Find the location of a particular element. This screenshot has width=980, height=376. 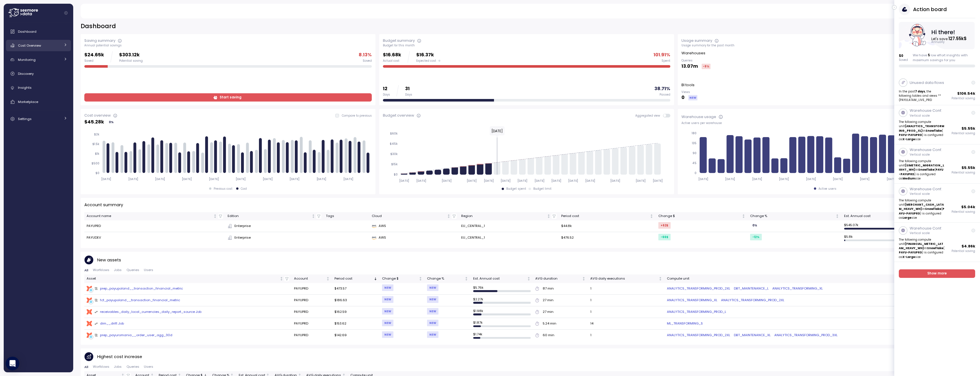

p: 31 is located at coordinates (408, 89).